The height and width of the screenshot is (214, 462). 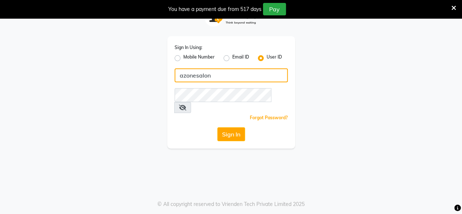 What do you see at coordinates (274, 58) in the screenshot?
I see `label: User ID` at bounding box center [274, 58].